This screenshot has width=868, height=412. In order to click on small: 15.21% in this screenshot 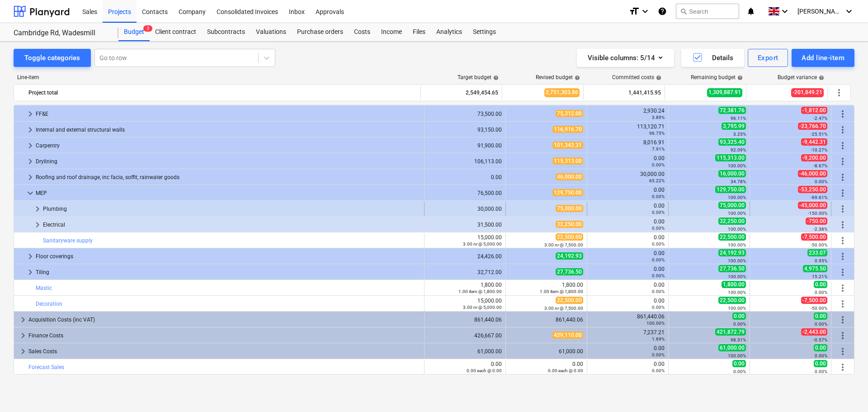, I will do `click(819, 277)`.